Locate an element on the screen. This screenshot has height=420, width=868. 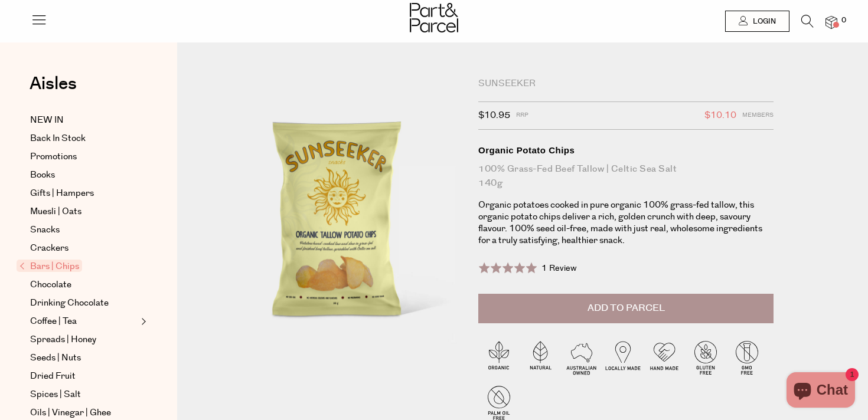
a: Aisles is located at coordinates (53, 90).